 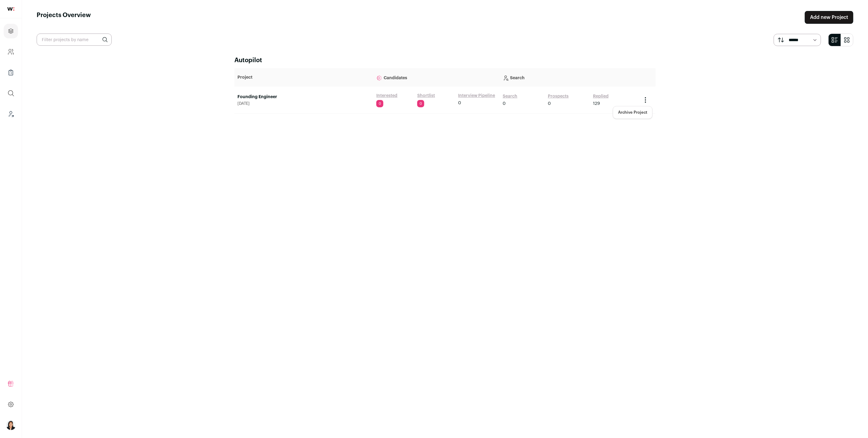 What do you see at coordinates (436, 77) in the screenshot?
I see `p: Candidates` at bounding box center [436, 77].